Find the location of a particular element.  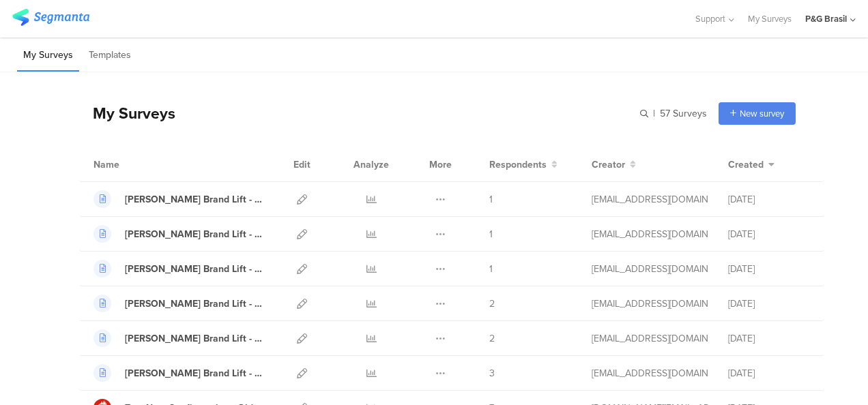

button: Creator is located at coordinates (613, 165).